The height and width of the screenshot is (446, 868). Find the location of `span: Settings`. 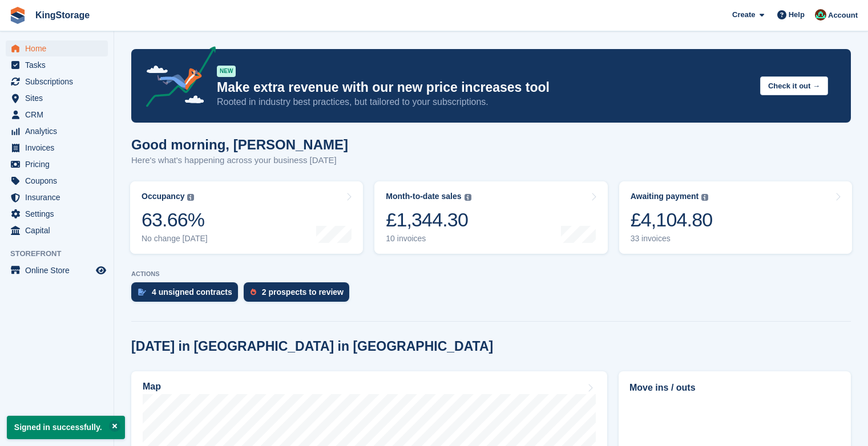

span: Settings is located at coordinates (59, 214).